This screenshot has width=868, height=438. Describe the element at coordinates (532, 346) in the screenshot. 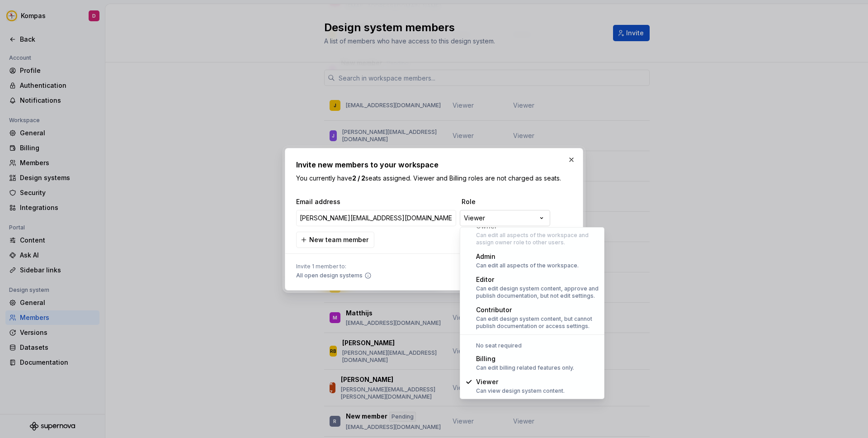

I see `div: No seat required` at that location.